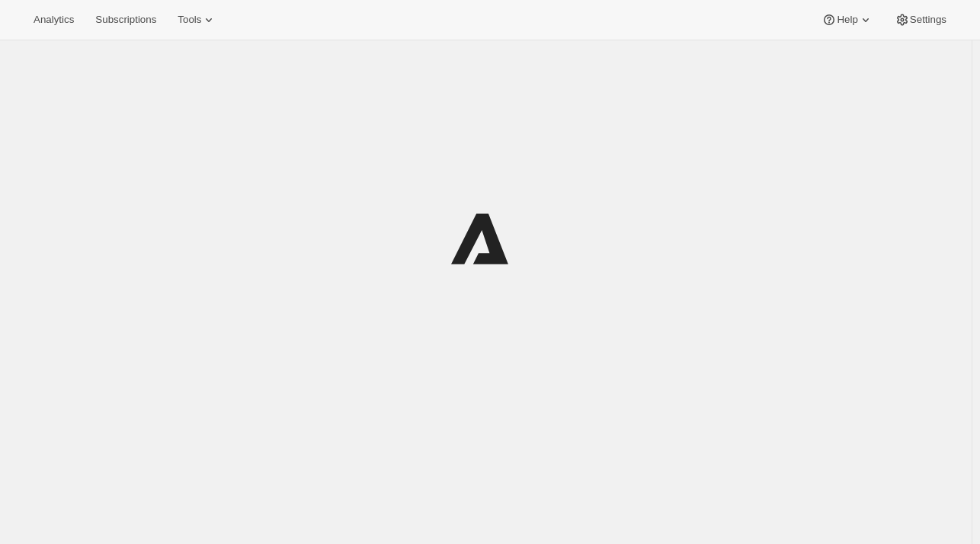 This screenshot has height=544, width=980. I want to click on button: Analytics, so click(53, 19).